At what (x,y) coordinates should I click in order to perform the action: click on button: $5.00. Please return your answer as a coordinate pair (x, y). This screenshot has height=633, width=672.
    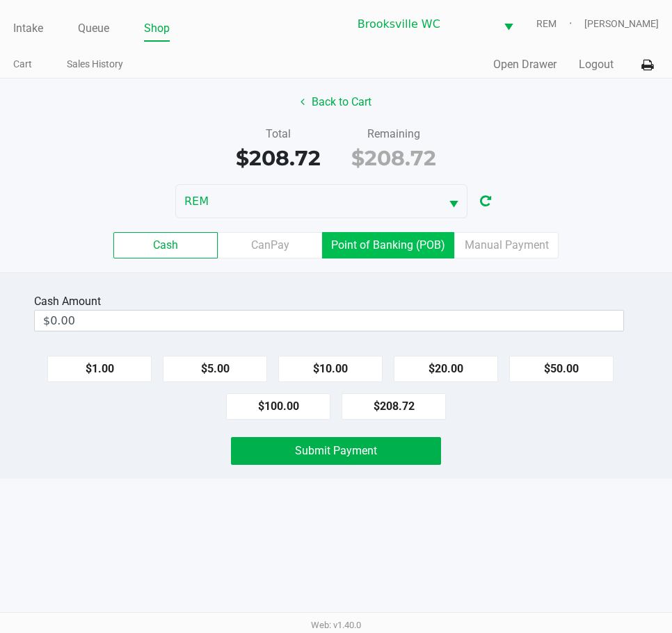
    Looking at the image, I should click on (215, 369).